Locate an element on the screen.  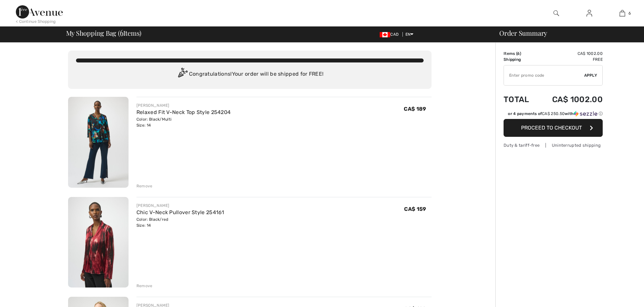
a: Relaxed Fit V-Neck Top Style 254204 is located at coordinates (184, 112).